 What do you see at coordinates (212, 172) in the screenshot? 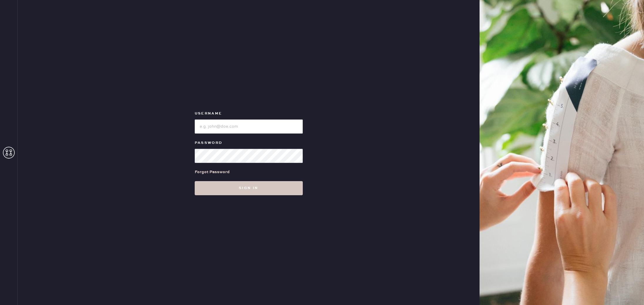
I see `a: Forgot Password` at bounding box center [212, 172].